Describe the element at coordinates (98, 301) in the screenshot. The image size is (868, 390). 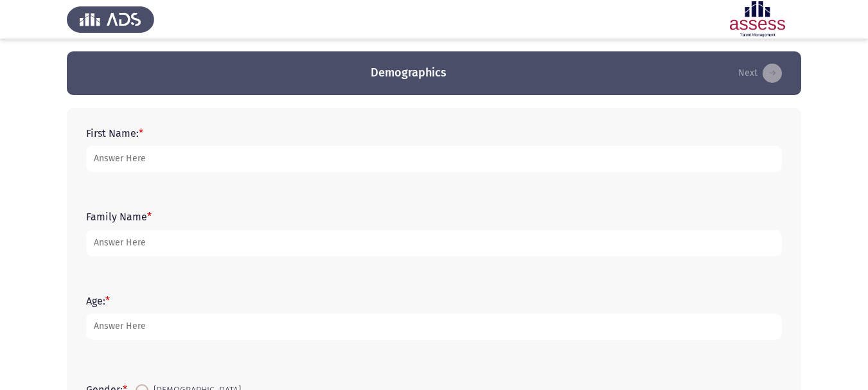
I see `label: Age:` at that location.